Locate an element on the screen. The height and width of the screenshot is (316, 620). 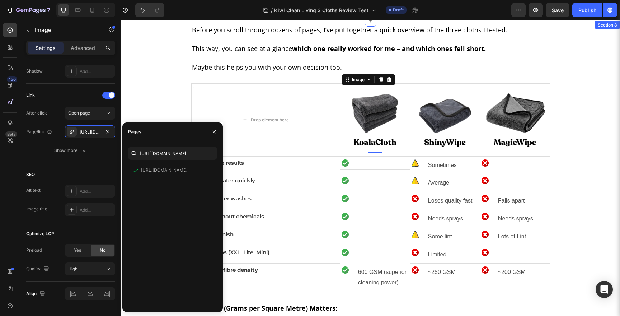
img: gempages_563438733685162770-ac396649-15af-4cc6-b661-1249f6710227.png is located at coordinates (324, 100).